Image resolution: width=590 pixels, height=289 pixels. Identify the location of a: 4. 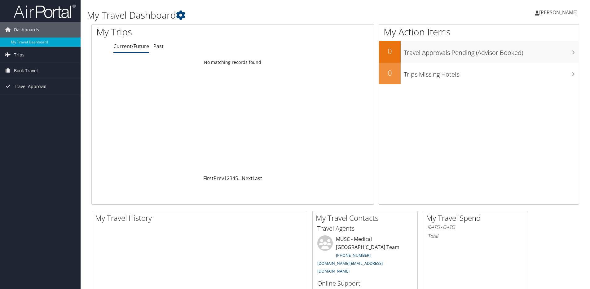
(234, 178).